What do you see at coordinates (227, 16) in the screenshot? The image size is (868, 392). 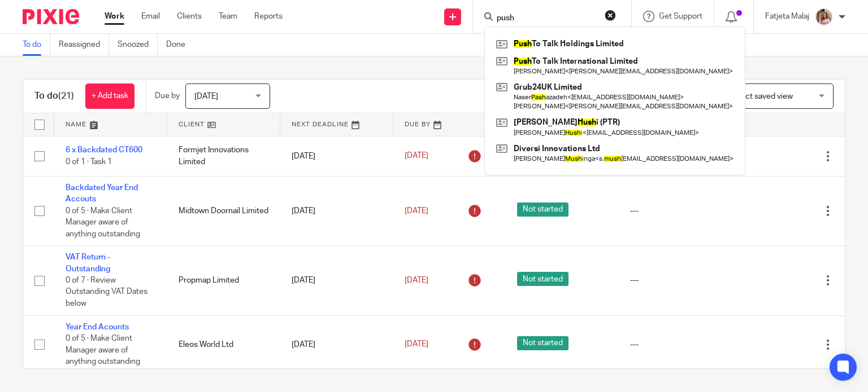 I see `a: Team` at bounding box center [227, 16].